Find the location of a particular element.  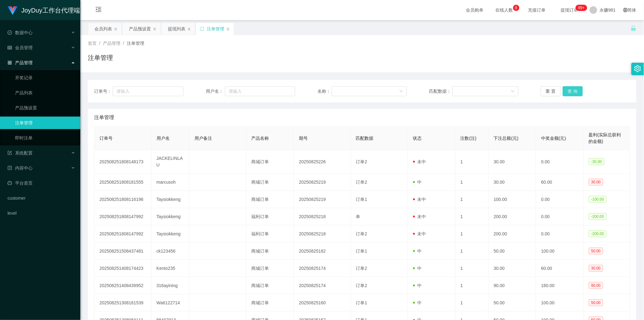

td: 20250825226 is located at coordinates (322, 162).